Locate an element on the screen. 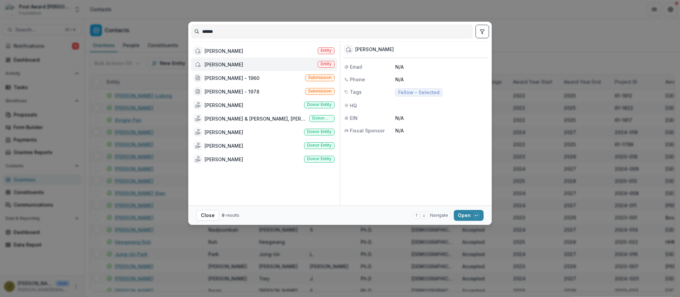 This screenshot has height=297, width=680. button: Close is located at coordinates (208, 215).